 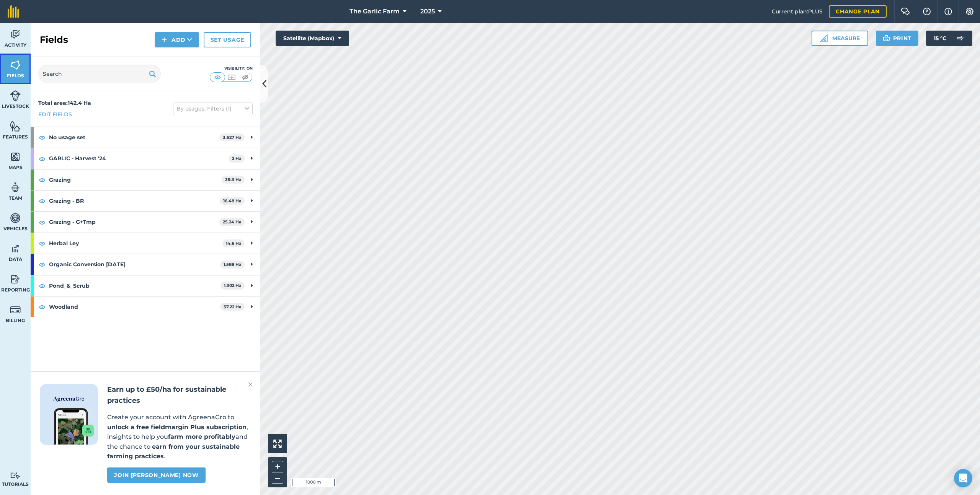 I want to click on button: Satellite (Mapbox), so click(x=313, y=38).